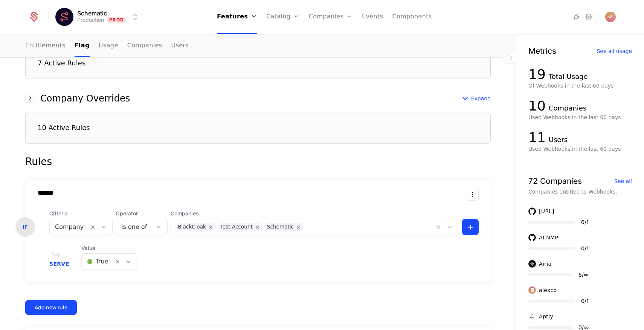 This screenshot has height=330, width=644. I want to click on div: Company Overrides, so click(85, 99).